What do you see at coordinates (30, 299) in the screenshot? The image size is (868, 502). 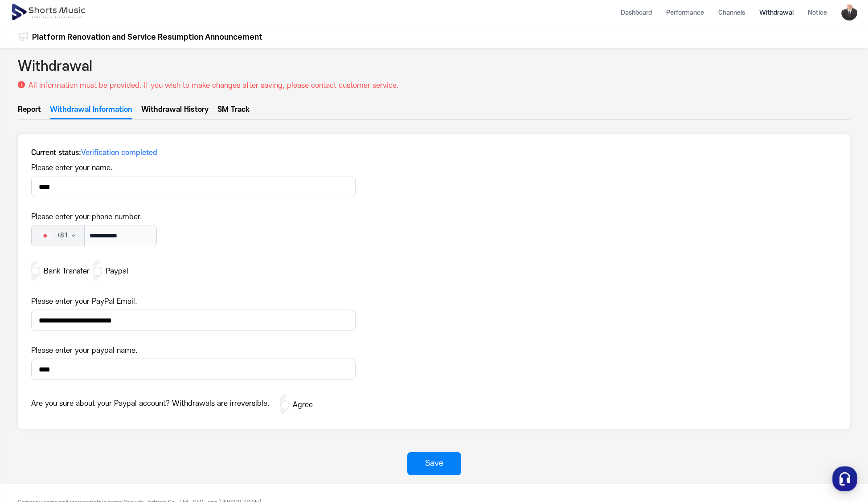 I see `span: Home` at bounding box center [30, 299].